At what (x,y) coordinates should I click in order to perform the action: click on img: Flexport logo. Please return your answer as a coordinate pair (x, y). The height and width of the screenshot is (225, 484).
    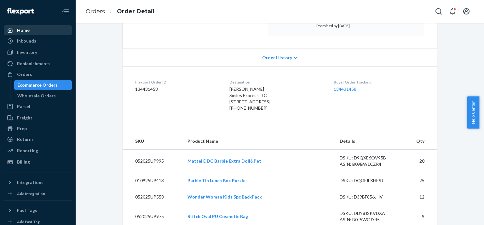
    Looking at the image, I should click on (20, 11).